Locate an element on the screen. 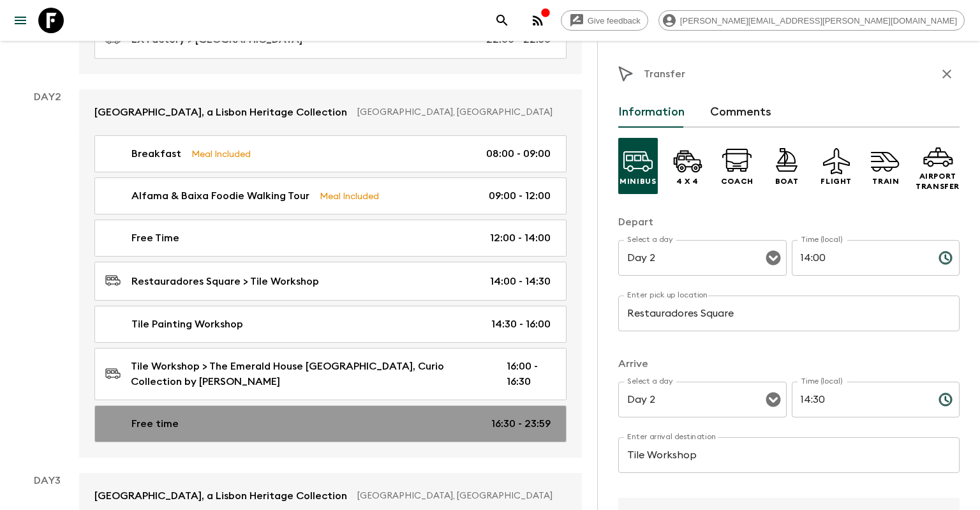 The image size is (980, 510). a: Restauradores Square > Tile Workshop14:00 - 14:30 is located at coordinates (330, 281).